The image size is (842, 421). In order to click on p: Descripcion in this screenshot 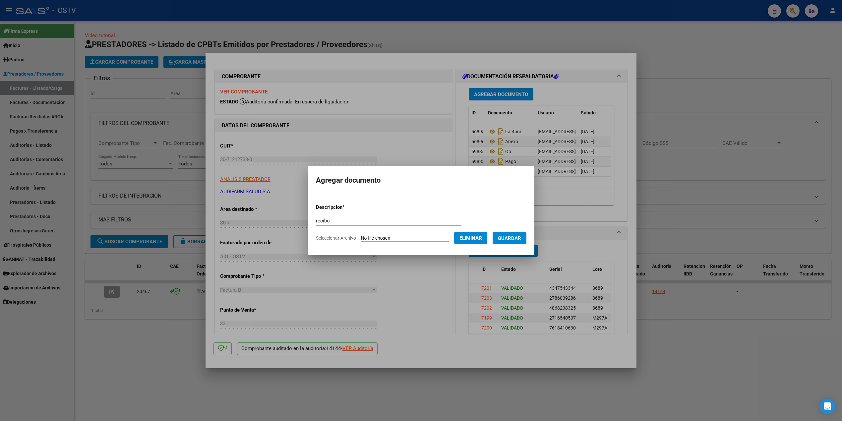, I will do `click(347, 207)`.